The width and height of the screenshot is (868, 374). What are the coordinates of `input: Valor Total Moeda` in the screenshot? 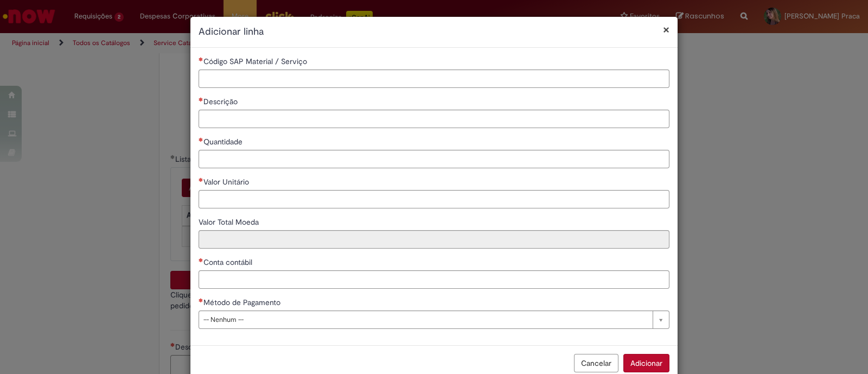 It's located at (434, 240).